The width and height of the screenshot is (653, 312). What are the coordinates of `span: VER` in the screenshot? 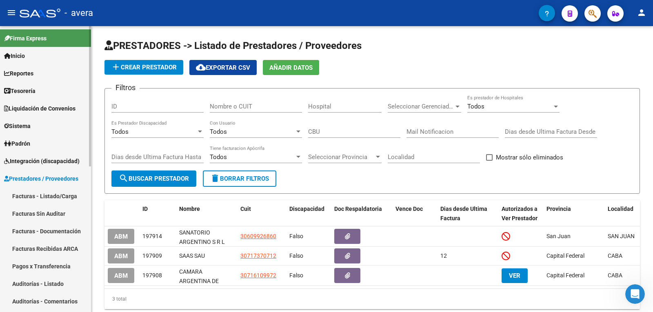 It's located at (515, 276).